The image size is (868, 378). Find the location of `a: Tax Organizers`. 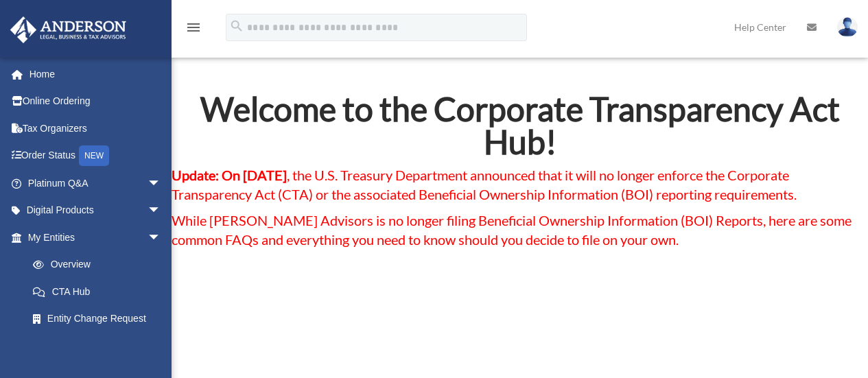

a: Tax Organizers is located at coordinates (95, 128).